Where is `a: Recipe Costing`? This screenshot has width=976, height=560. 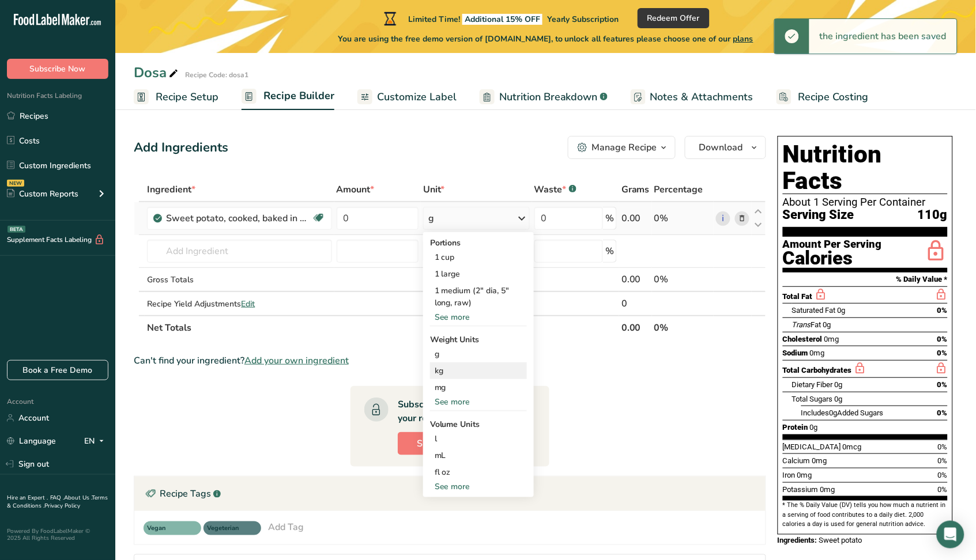
a: Recipe Costing is located at coordinates (822, 97).